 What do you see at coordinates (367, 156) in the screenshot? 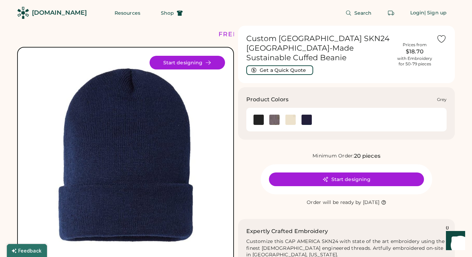
I see `div: 20 pieces` at bounding box center [367, 156].